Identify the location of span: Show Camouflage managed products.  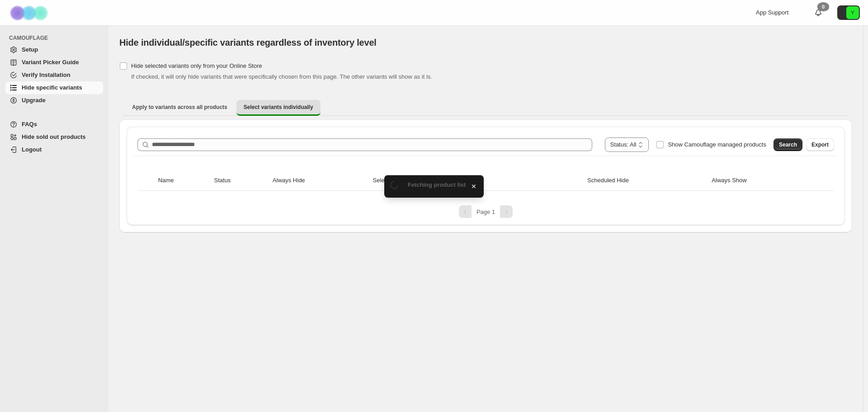
(717, 144).